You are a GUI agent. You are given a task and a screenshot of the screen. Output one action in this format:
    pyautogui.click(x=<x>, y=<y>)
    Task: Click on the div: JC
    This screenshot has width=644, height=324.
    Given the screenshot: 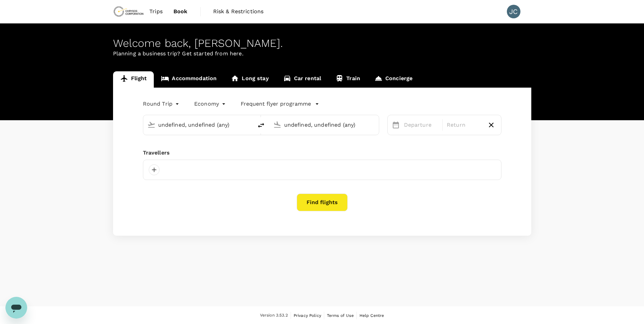 What is the action you would take?
    pyautogui.click(x=514, y=11)
    